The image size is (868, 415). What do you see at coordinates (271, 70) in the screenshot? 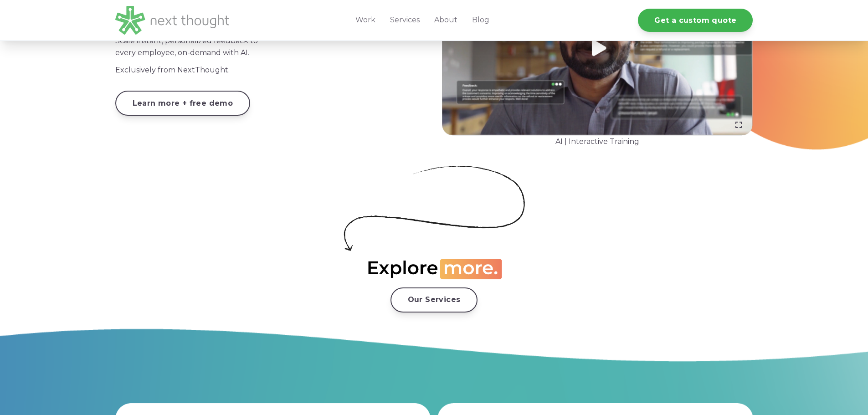
I see `p: Exclusively from NextThought.` at bounding box center [271, 70].